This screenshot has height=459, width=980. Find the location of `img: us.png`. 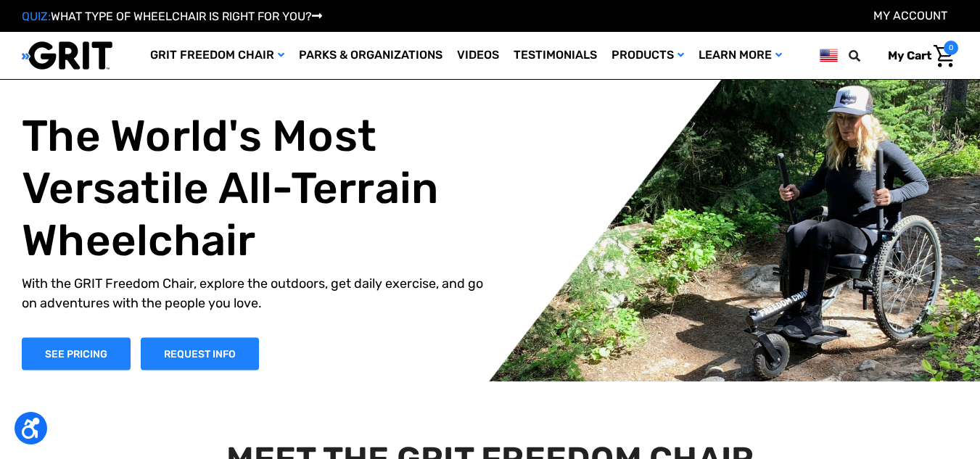

img: us.png is located at coordinates (828, 55).